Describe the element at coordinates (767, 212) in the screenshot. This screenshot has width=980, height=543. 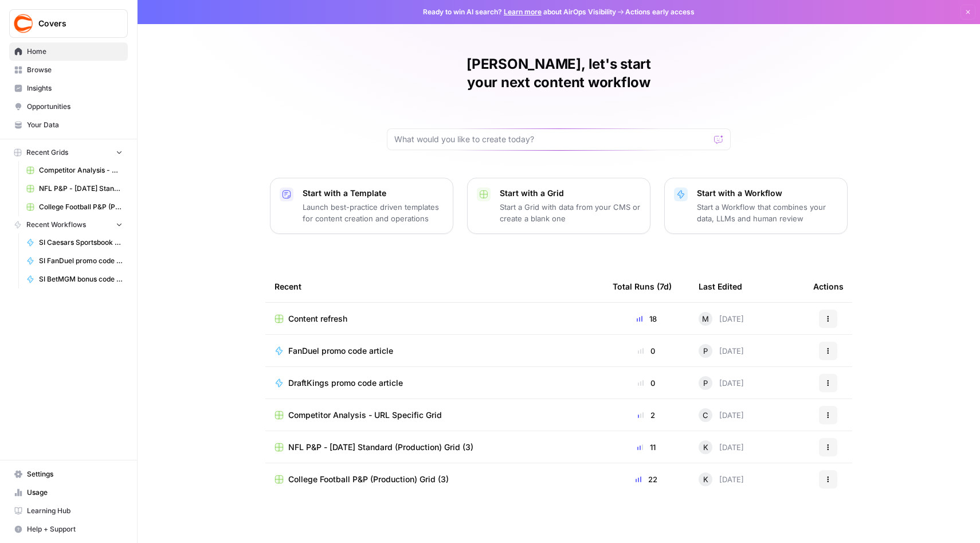
I see `p: Start a Workflow that combines your data, LLMs and human review` at that location.